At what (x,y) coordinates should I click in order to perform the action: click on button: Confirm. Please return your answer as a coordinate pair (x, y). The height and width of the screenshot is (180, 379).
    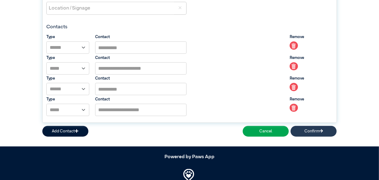
    Looking at the image, I should click on (314, 131).